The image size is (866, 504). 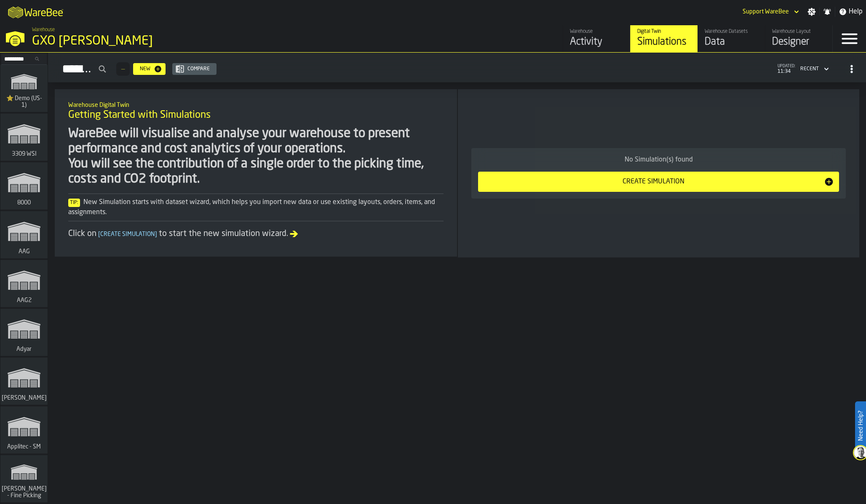 I want to click on div: Warehouse, so click(x=597, y=32).